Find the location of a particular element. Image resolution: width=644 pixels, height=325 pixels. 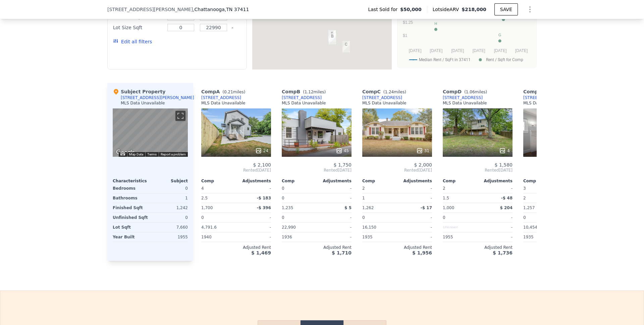

div: Subject is located at coordinates (169, 181).